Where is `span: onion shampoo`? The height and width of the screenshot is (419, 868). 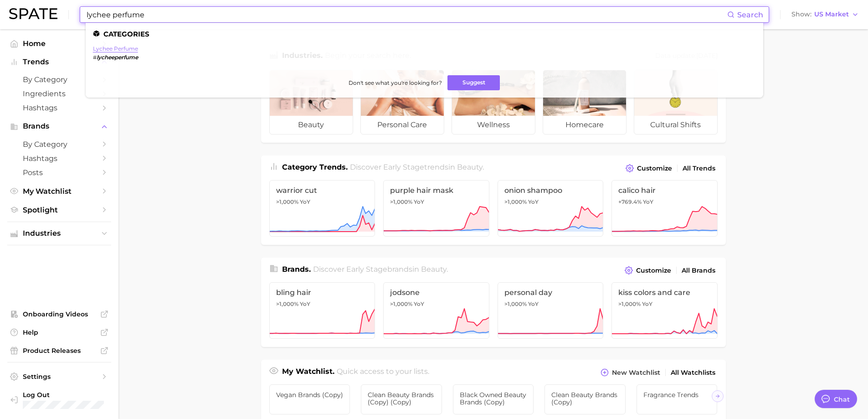
span: onion shampoo is located at coordinates (550, 190).